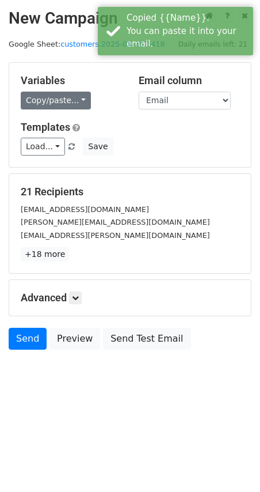  What do you see at coordinates (45, 254) in the screenshot?
I see `a: +18 more` at bounding box center [45, 254].